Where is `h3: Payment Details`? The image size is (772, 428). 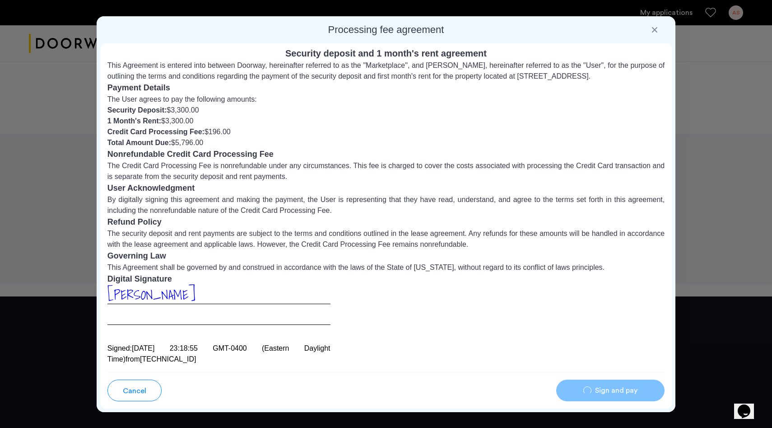
h3: Payment Details is located at coordinates (386, 88).